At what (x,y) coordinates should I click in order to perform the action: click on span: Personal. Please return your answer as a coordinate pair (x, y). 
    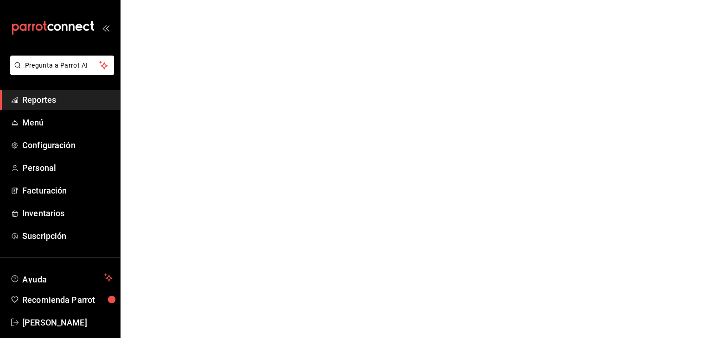
    Looking at the image, I should click on (67, 168).